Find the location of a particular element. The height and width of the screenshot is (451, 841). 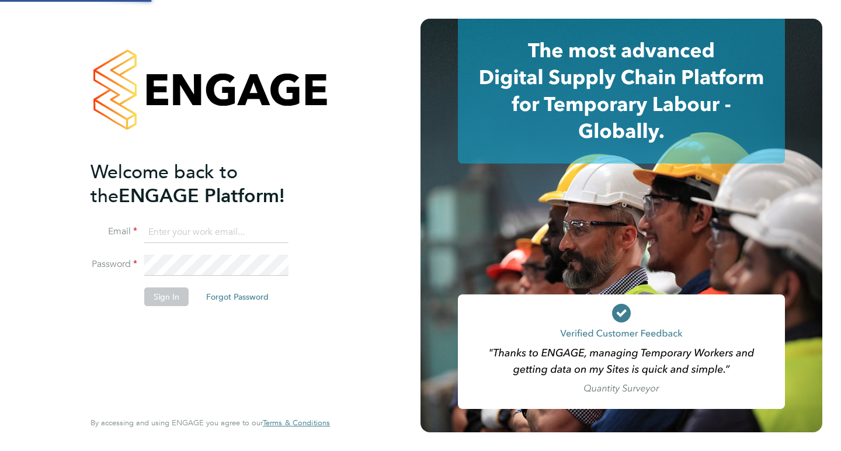

input: Enter your work email... is located at coordinates (216, 232).